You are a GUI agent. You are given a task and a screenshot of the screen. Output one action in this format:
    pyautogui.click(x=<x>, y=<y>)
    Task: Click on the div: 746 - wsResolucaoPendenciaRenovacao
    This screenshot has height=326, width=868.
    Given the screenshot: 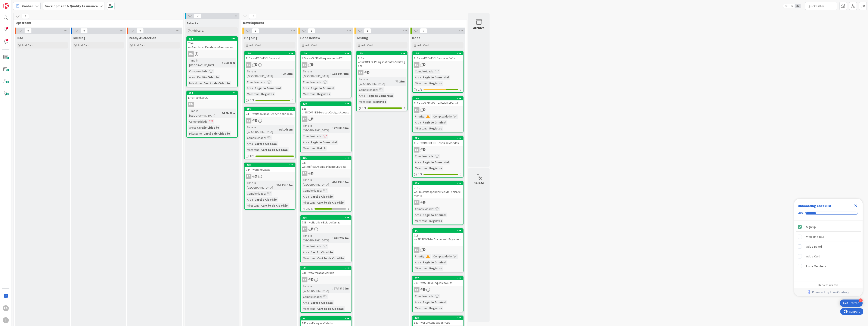 What is the action you would take?
    pyautogui.click(x=212, y=45)
    